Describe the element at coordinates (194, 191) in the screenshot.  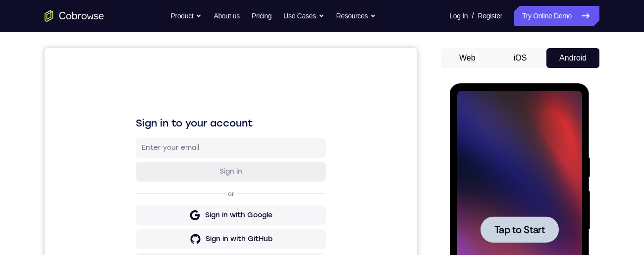
I see `div: Sign in with GitHub` at that location.